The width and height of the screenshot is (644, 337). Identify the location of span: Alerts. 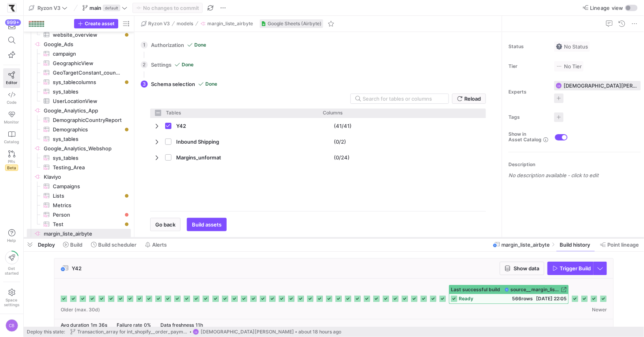
(159, 244).